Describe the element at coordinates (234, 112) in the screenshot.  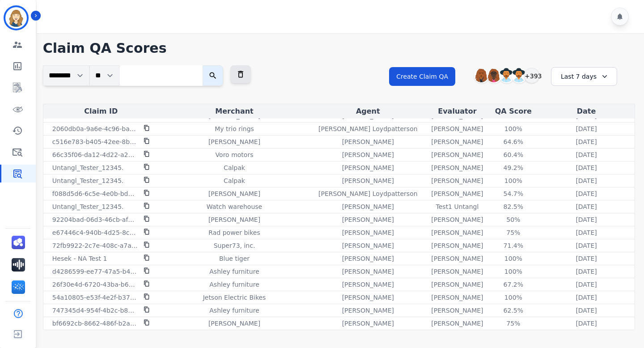
I see `div: Merchant` at that location.